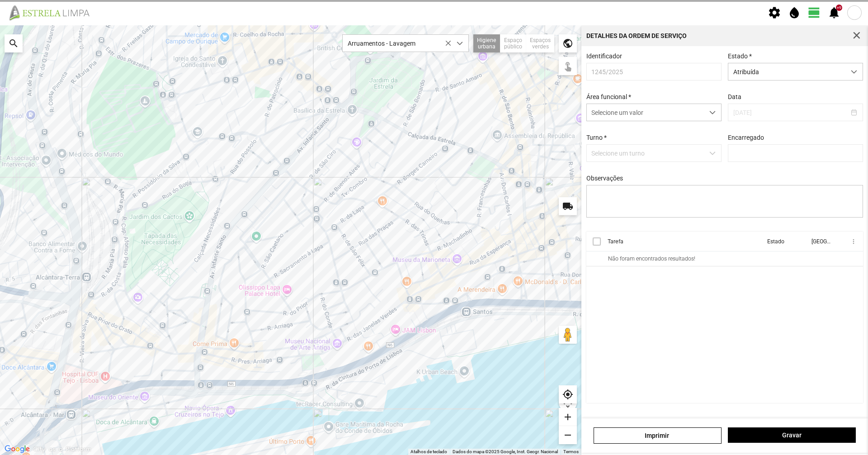  Describe the element at coordinates (839, 7) in the screenshot. I see `div: +9` at that location.